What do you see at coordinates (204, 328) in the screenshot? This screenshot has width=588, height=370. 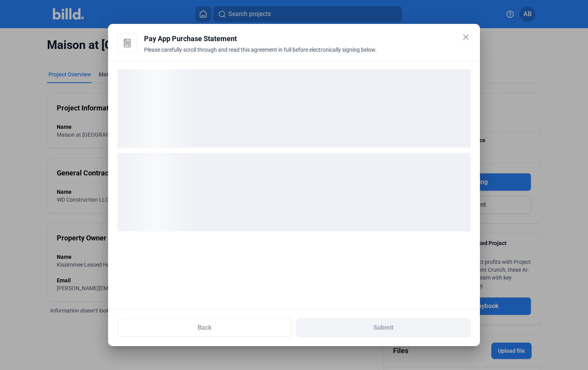 I see `button: Back` at bounding box center [204, 328].